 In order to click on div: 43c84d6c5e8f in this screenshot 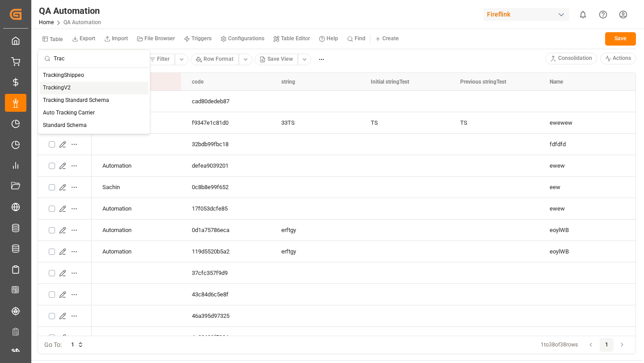, I will do `click(226, 294)`.